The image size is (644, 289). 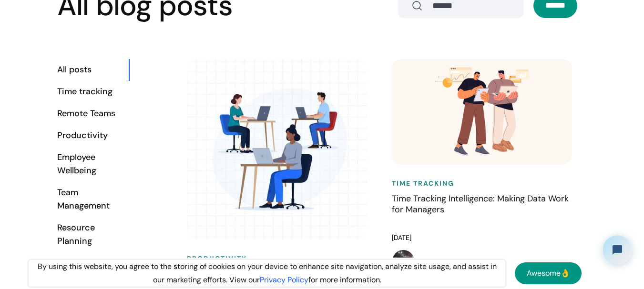 What do you see at coordinates (23, 23) in the screenshot?
I see `button: Open chat widget` at bounding box center [23, 23].